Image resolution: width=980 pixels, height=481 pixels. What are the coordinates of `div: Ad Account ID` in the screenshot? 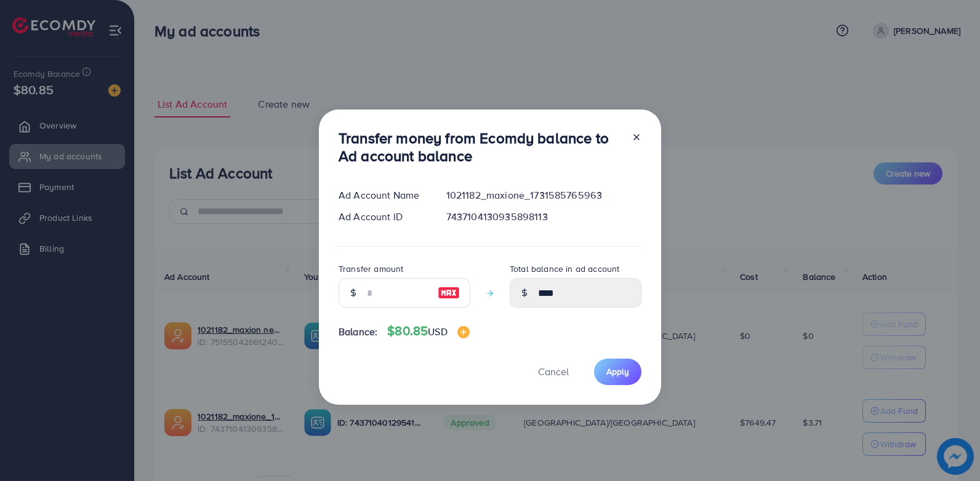 It's located at (382, 216).